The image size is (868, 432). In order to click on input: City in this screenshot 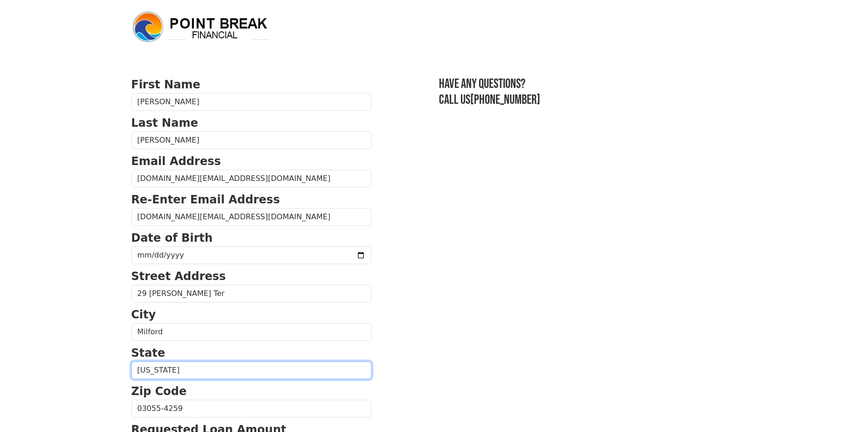, I will do `click(251, 332)`.